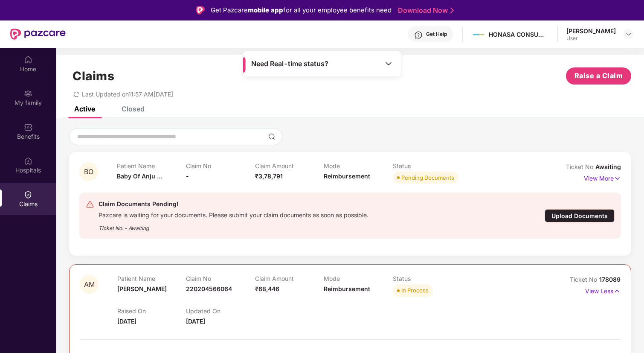  I want to click on img: svg+xml;base64,PHN2ZyBpZD0iQ2xhaW0iIHhtbG5zPSJodHRwOi8vd3d3LnczLm9yZy8yMDAwL3N2ZyIgd2lkdGg9IjIwIi..., so click(28, 195).